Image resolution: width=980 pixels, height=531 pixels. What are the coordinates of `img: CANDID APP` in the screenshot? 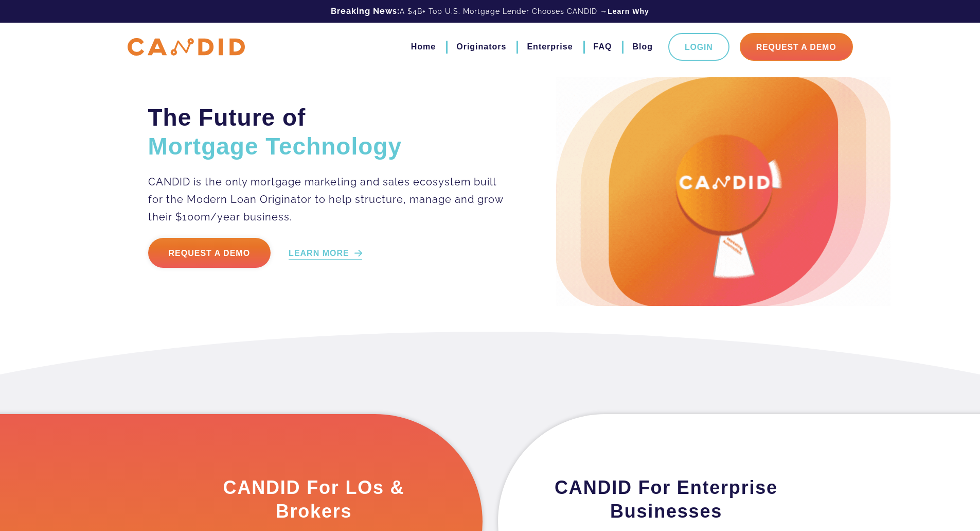 It's located at (186, 47).